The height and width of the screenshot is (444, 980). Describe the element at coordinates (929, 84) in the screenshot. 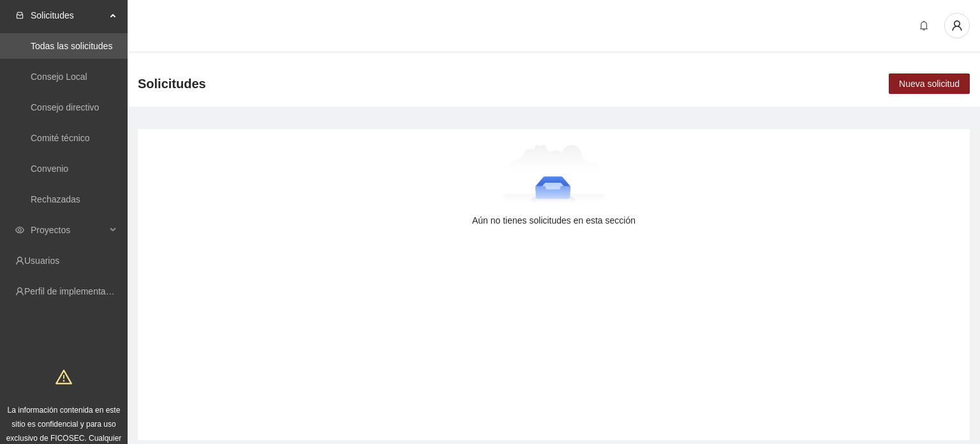

I see `span: Nueva solicitud` at that location.